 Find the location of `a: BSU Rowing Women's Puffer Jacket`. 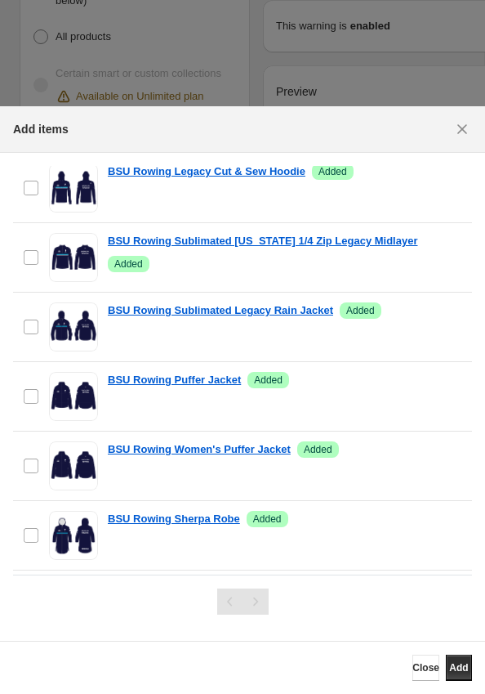

a: BSU Rowing Women's Puffer Jacket is located at coordinates (199, 449).